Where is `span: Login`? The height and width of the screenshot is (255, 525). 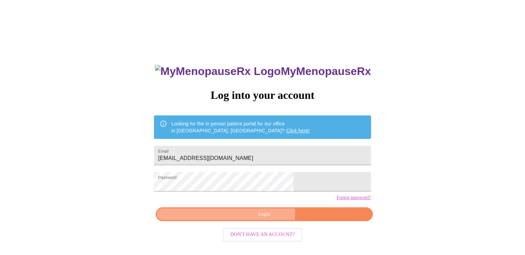 span: Login is located at coordinates (264, 214).